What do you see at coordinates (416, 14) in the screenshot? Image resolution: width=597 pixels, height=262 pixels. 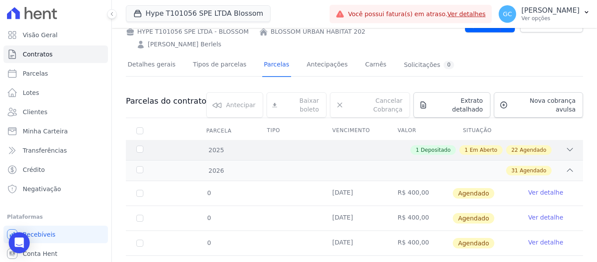 I see `span: Você possui fatura(s) em atraso.` at bounding box center [416, 14].